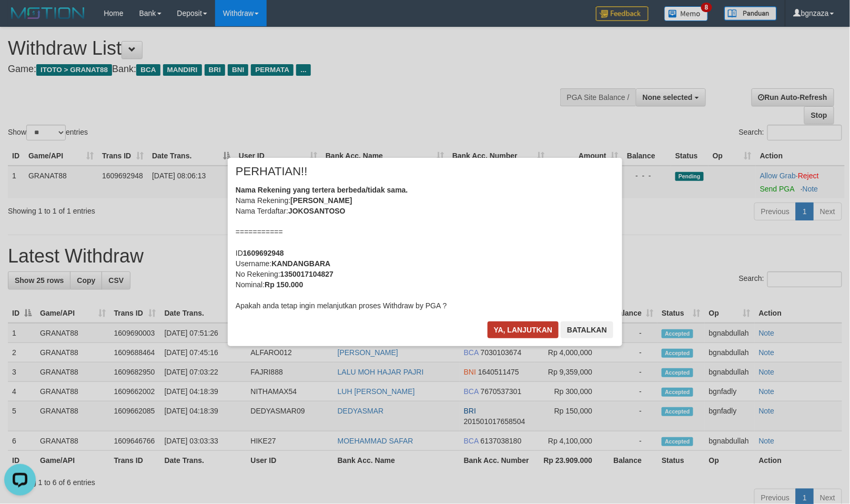 The height and width of the screenshot is (504, 850). What do you see at coordinates (317, 211) in the screenshot?
I see `b: JOKOSANTOSO` at bounding box center [317, 211].